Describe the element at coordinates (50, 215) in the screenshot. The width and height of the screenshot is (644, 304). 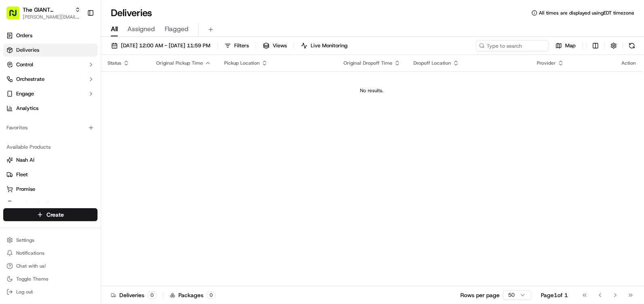
I see `button: Create` at that location.